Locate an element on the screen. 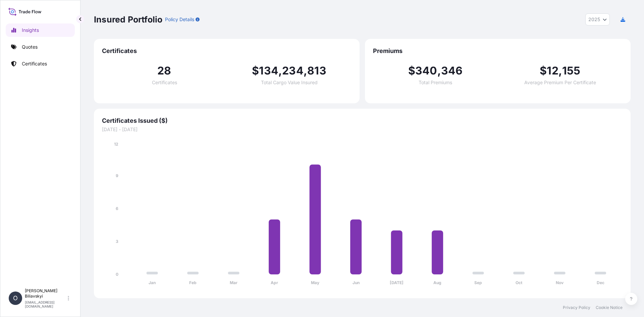  span: O is located at coordinates (15, 299).